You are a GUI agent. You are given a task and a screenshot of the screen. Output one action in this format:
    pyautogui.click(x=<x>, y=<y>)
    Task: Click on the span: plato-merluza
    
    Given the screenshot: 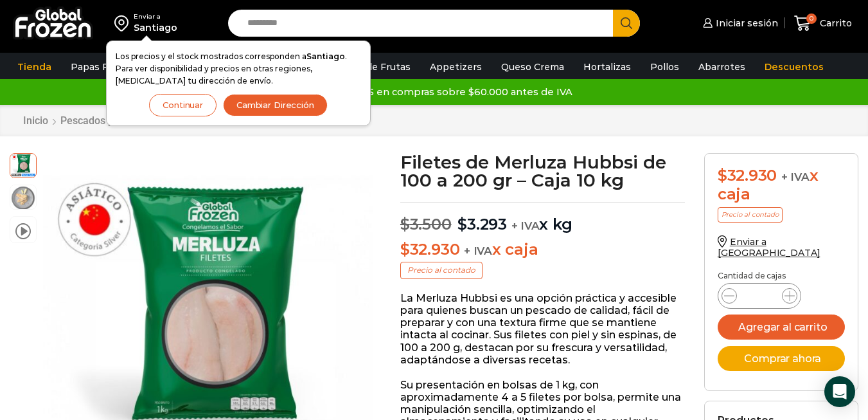 What is the action you would take?
    pyautogui.click(x=23, y=198)
    